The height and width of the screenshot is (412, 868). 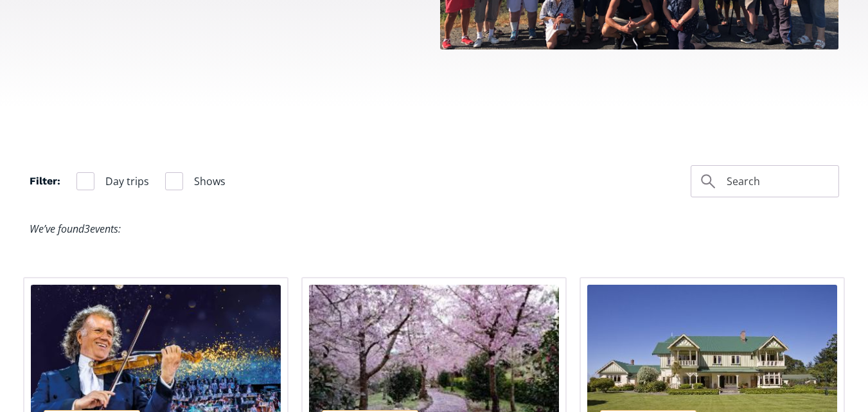 What do you see at coordinates (127, 181) in the screenshot?
I see `span: Day trips` at bounding box center [127, 181].